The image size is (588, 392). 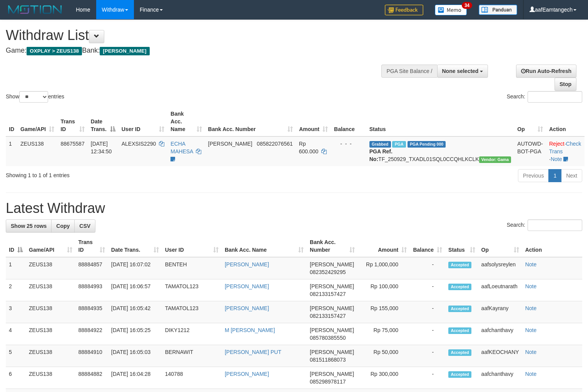 I want to click on span: None selected, so click(x=461, y=71).